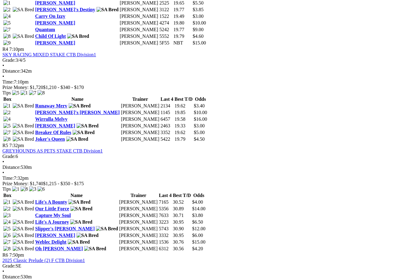 This screenshot has width=416, height=279. I want to click on span: $4.50, so click(199, 139).